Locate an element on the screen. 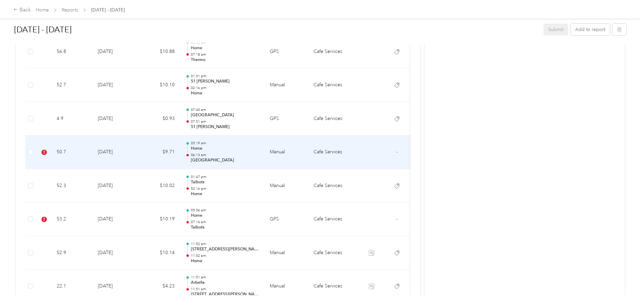 The image size is (644, 307). p: 05:56 am is located at coordinates (224, 210).